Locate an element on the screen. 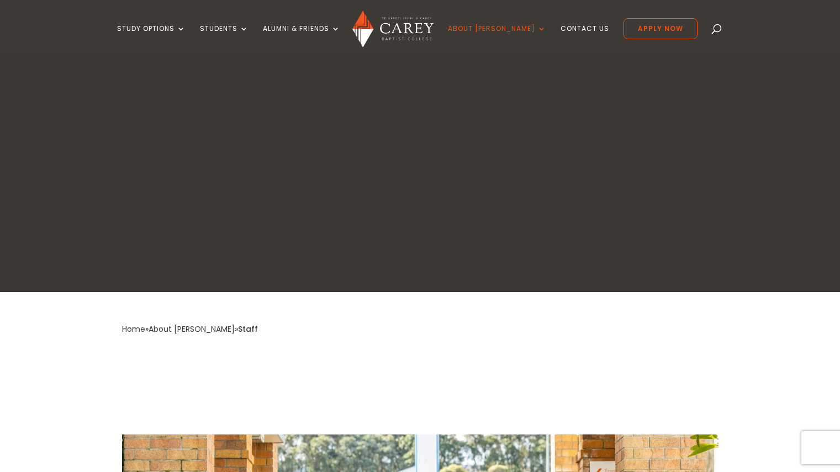 The width and height of the screenshot is (840, 472). a: Alumni & Friends is located at coordinates (301, 38).